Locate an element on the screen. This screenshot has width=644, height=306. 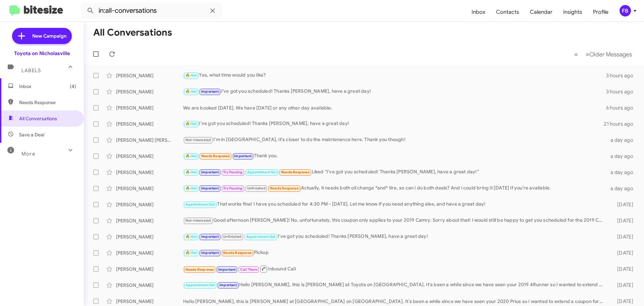
button: FB is located at coordinates (625, 11).